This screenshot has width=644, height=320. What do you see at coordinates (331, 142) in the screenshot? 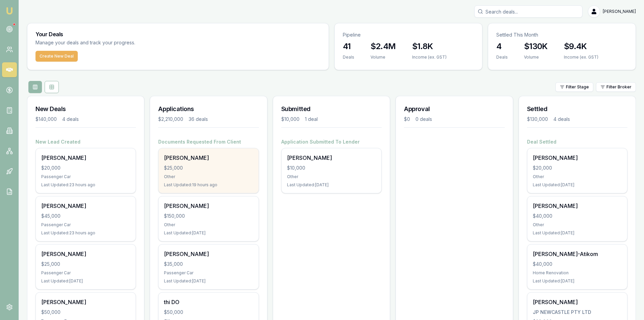
I see `h4: Application Submitted To Lender` at bounding box center [331, 142].